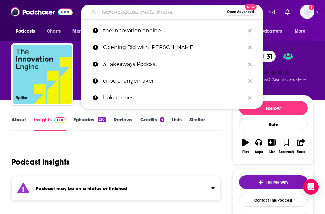  What do you see at coordinates (265, 56) in the screenshot?
I see `a: 31` at bounding box center [265, 56].